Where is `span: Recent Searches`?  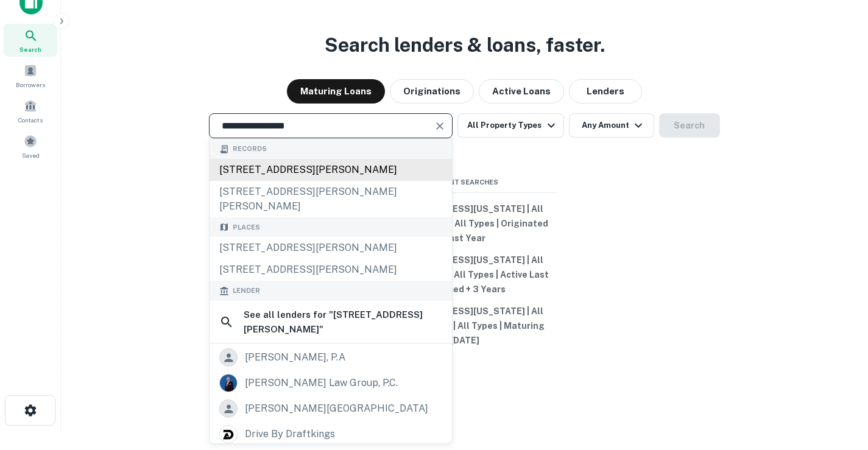 span: Recent Searches is located at coordinates (465, 182).